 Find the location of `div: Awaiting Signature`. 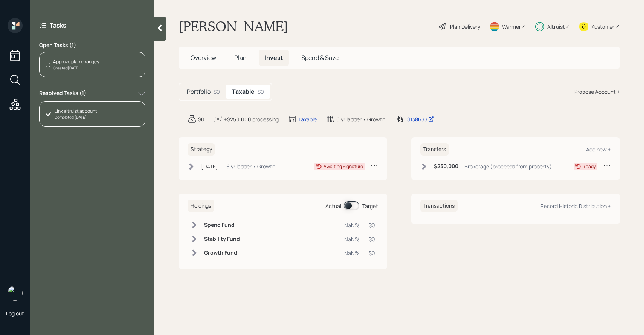

div: Awaiting Signature is located at coordinates (343, 167).